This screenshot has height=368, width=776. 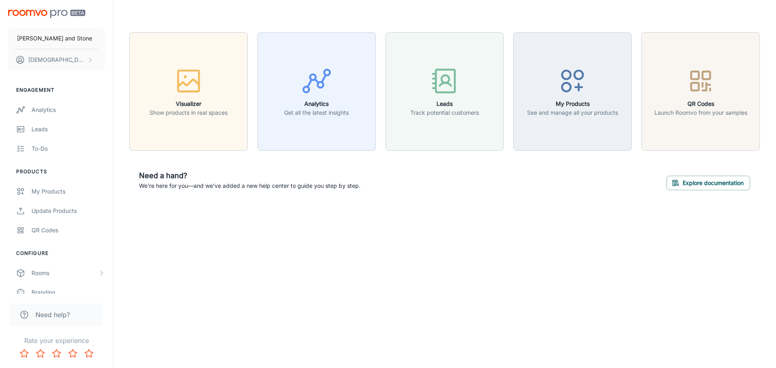 I want to click on div: Analytics, so click(x=68, y=110).